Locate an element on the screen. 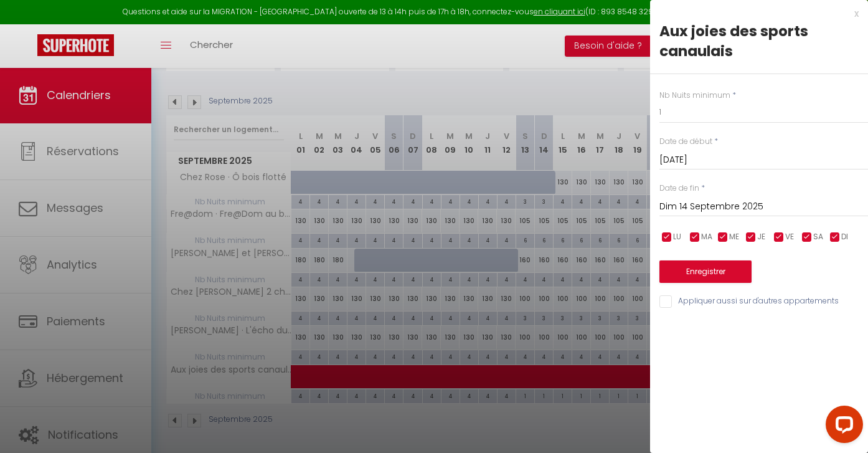  span: LU is located at coordinates (677, 237).